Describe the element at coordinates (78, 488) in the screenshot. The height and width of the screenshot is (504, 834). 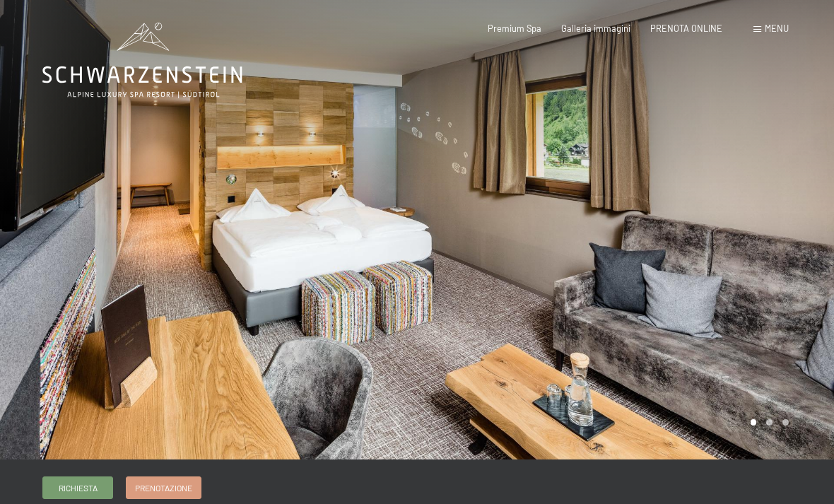
I see `a: Richiesta` at that location.